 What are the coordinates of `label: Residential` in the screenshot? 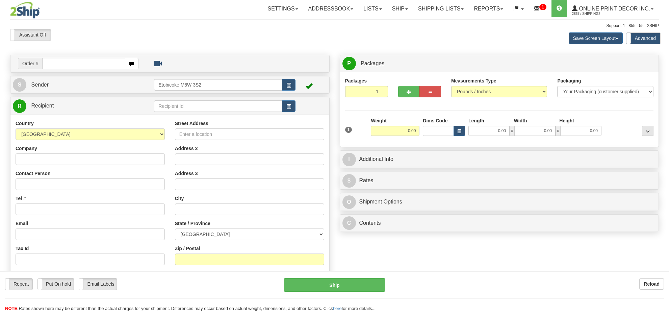 It's located at (28, 273).